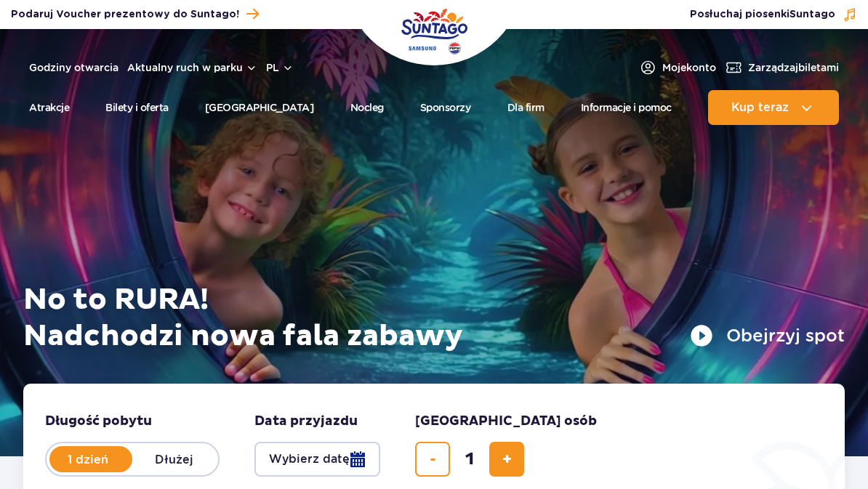 Image resolution: width=868 pixels, height=489 pixels. I want to click on span: Podaruj Voucher prezentowy do Suntago!, so click(125, 14).